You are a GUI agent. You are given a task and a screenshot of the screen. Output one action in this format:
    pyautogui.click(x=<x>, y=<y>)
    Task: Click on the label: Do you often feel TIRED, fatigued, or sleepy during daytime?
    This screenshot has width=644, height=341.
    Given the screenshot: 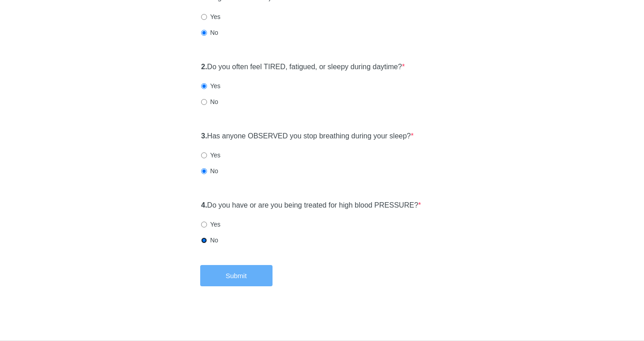 What is the action you would take?
    pyautogui.click(x=303, y=67)
    